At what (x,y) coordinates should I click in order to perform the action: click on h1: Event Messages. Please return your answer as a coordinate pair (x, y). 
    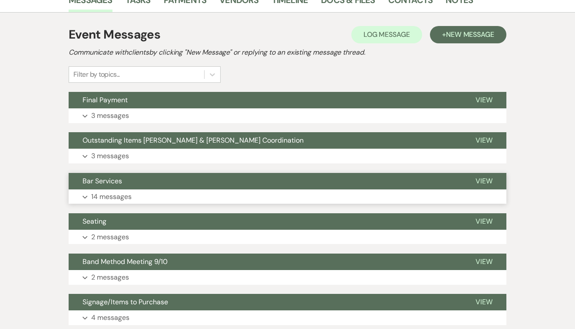
    Looking at the image, I should click on (114, 35).